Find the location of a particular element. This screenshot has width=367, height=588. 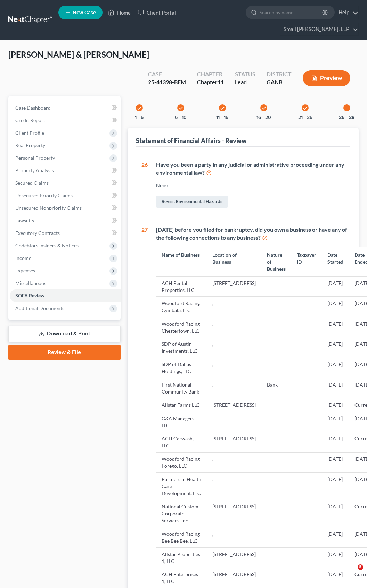

td: Allstar Farms LLC is located at coordinates (181, 405).